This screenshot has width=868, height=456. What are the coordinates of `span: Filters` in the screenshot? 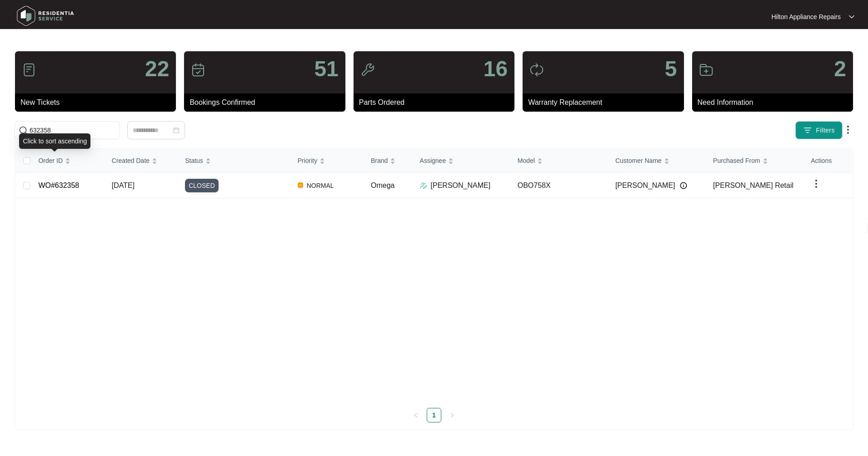 It's located at (825, 130).